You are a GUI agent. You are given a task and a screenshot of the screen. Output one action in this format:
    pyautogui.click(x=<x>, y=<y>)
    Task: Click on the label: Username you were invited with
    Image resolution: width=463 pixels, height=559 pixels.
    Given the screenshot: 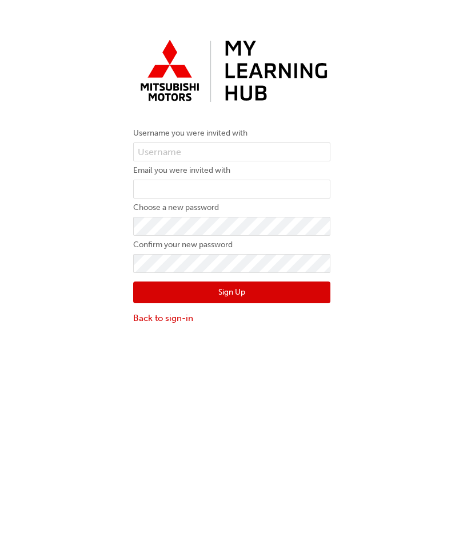 What is the action you would take?
    pyautogui.click(x=232, y=133)
    